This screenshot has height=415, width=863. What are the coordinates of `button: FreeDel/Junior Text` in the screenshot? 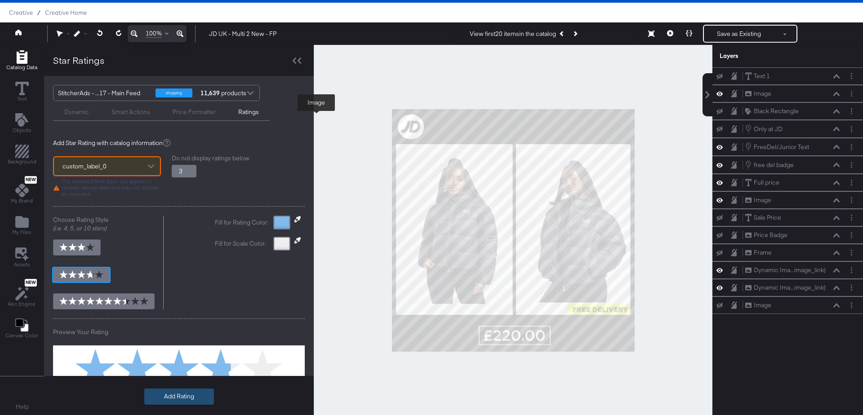 It's located at (777, 147).